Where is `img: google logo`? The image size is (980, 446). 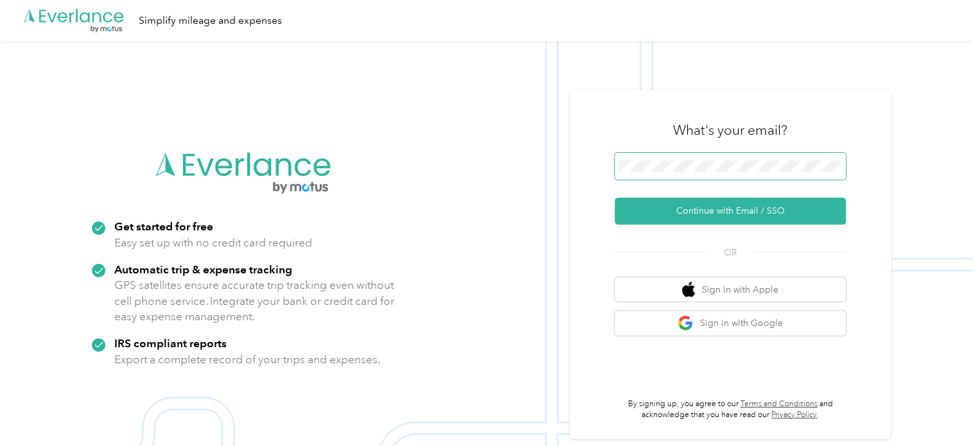
img: google logo is located at coordinates (685, 323).